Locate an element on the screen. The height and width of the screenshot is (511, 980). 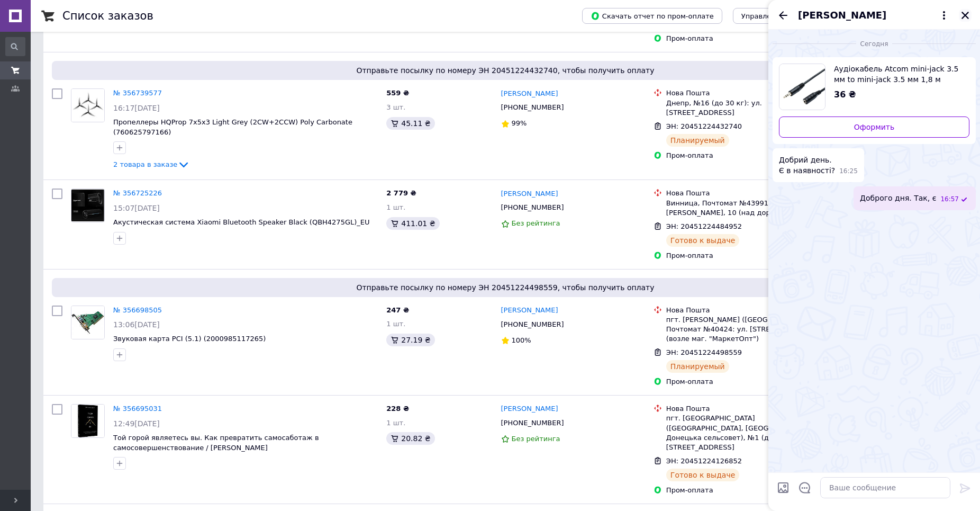
span: ЭН: 20451224126852 is located at coordinates (704, 461).